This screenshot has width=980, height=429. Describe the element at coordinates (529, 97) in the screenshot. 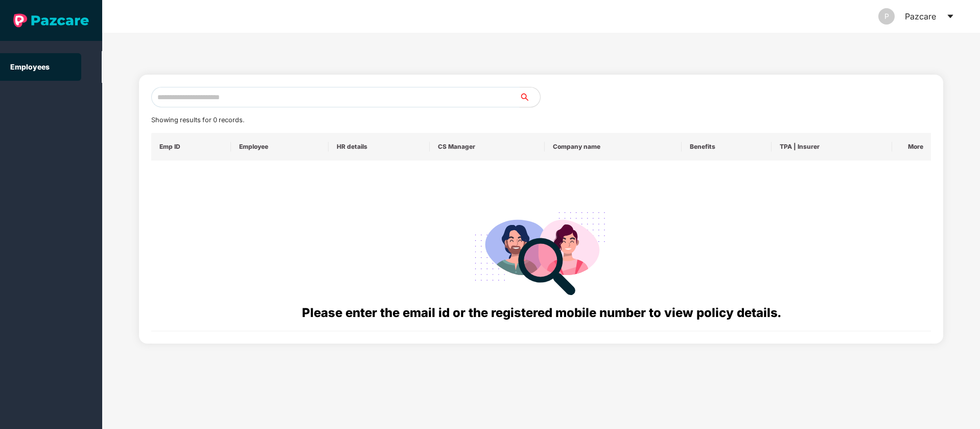

I see `span: search` at that location.